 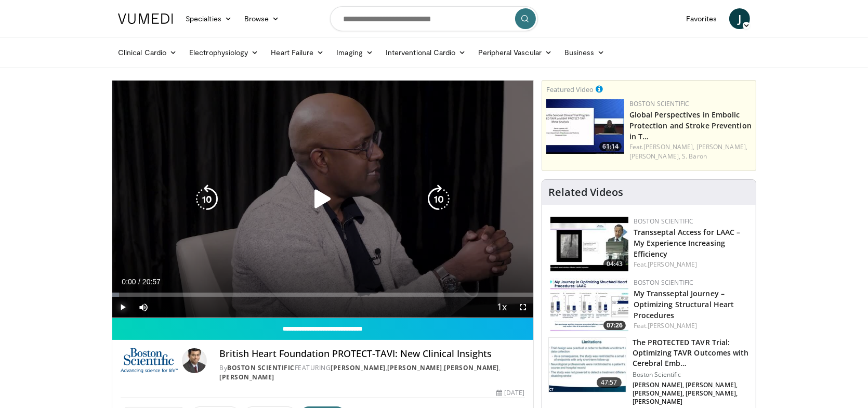 I want to click on a: Heart Failure, so click(x=297, y=52).